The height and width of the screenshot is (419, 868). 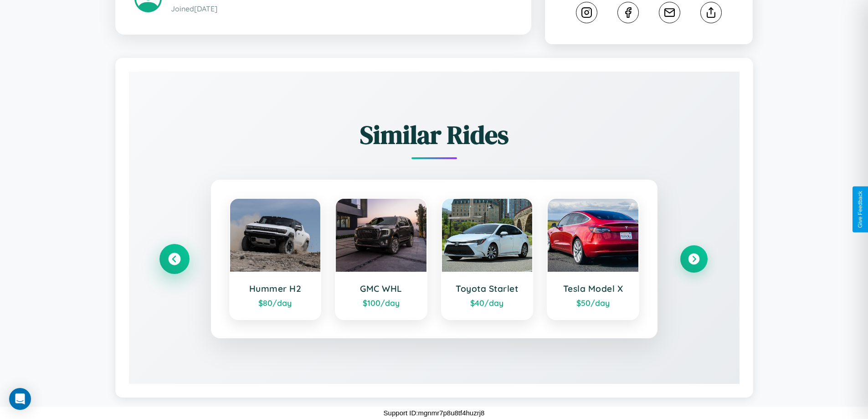 What do you see at coordinates (275, 259) in the screenshot?
I see `a: Hummer H2$80/day` at bounding box center [275, 259].